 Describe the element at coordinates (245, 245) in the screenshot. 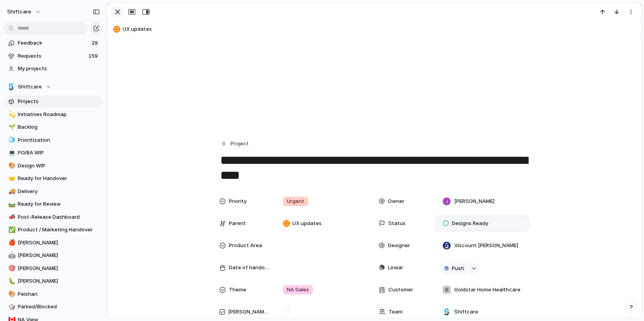

I see `span: Product Area` at that location.